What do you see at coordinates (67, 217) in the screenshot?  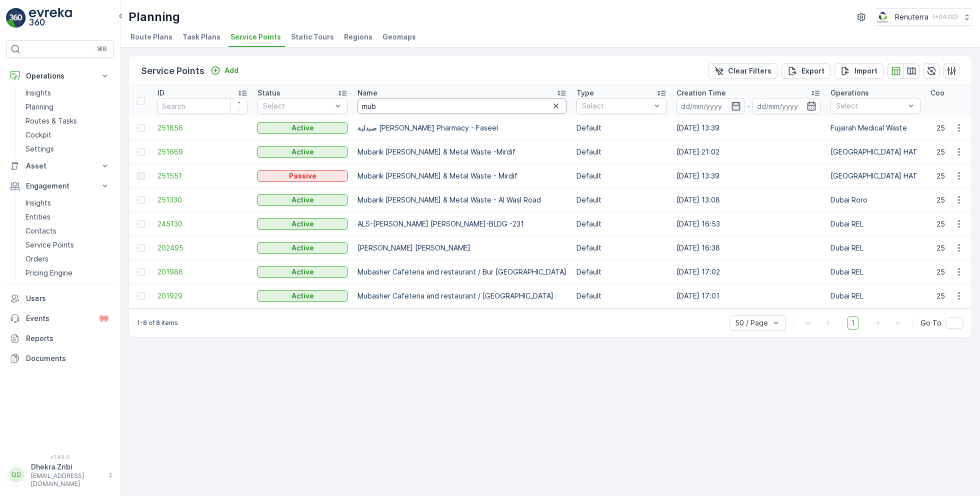 I see `a: Entities` at bounding box center [67, 217].